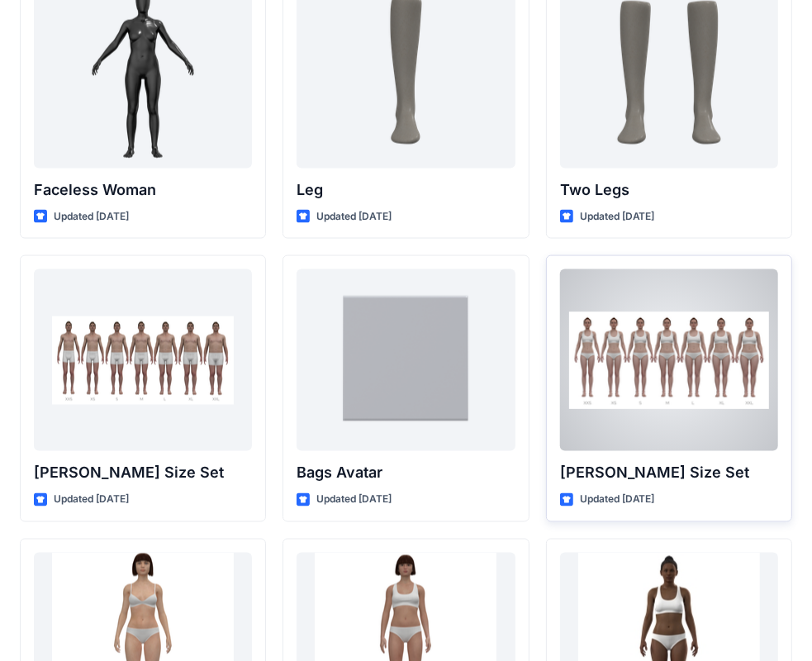 The height and width of the screenshot is (661, 812). Describe the element at coordinates (143, 360) in the screenshot. I see `a: Oliver Size Set` at that location.